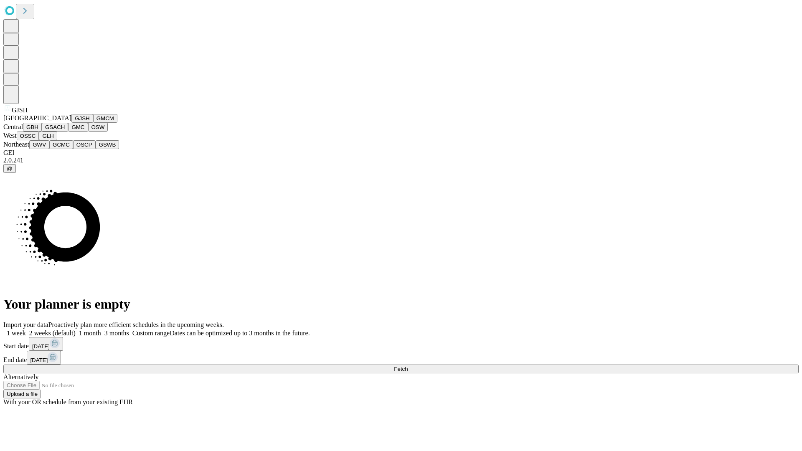 The image size is (802, 451). I want to click on button: OSW, so click(98, 127).